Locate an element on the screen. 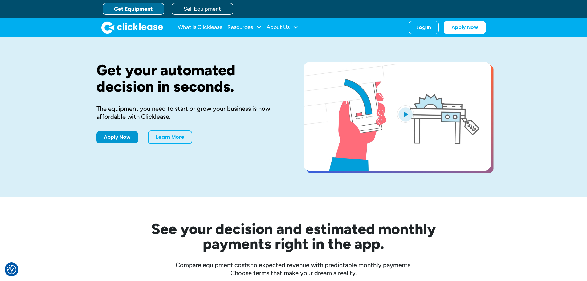 This screenshot has height=281, width=587. a: open lightbox is located at coordinates (397, 116).